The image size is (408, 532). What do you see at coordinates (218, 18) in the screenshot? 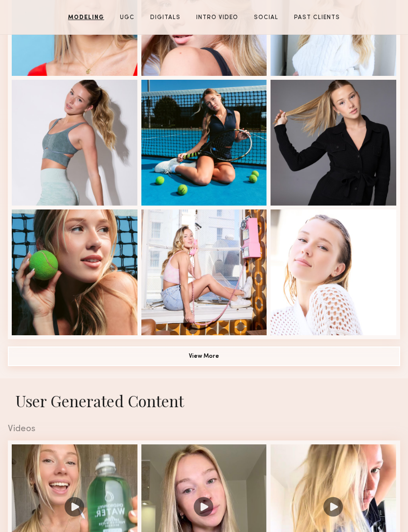
I see `a: Intro Video` at bounding box center [218, 18].